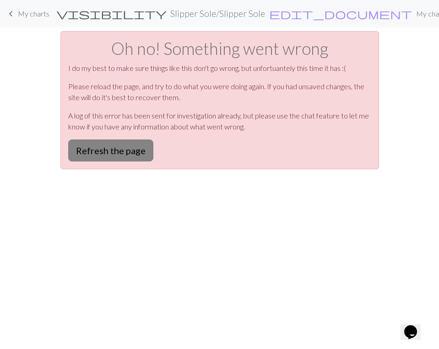  I want to click on p: I do my best to make sure things like this don't go wrong, but unfortuantely this time it has :(, so click(220, 68).